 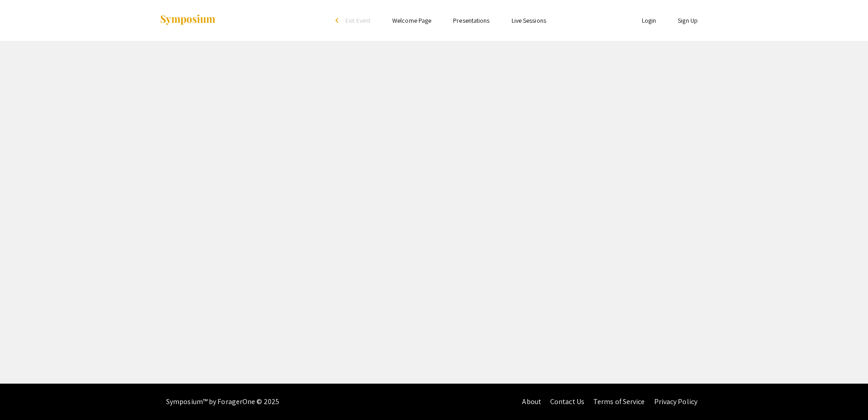 I want to click on a: Live Sessions, so click(x=529, y=21).